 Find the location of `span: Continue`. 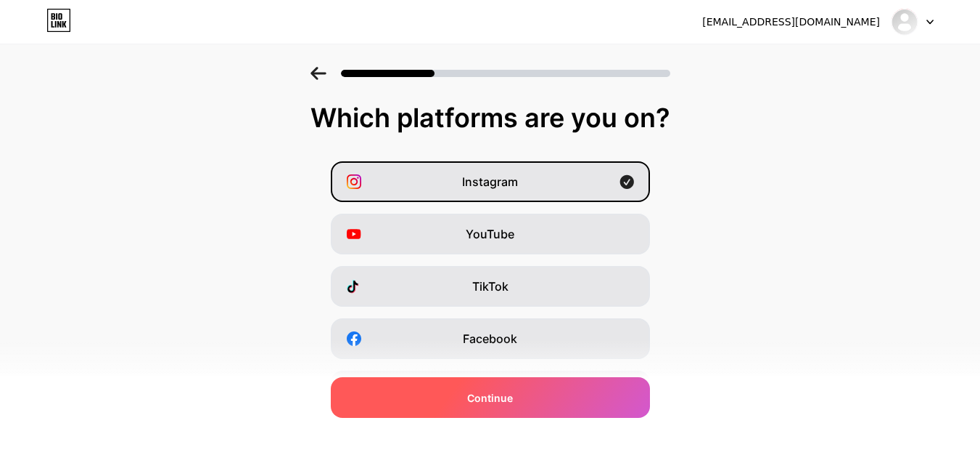

span: Continue is located at coordinates (490, 397).